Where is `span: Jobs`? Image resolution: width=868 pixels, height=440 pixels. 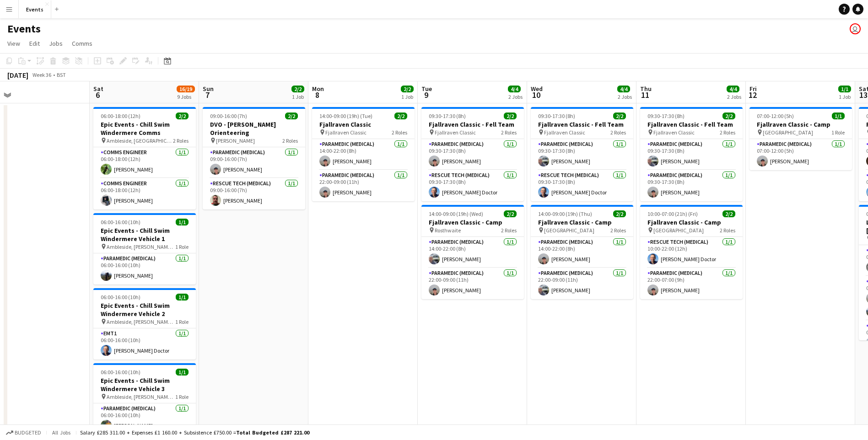
span: Jobs is located at coordinates (56, 44).